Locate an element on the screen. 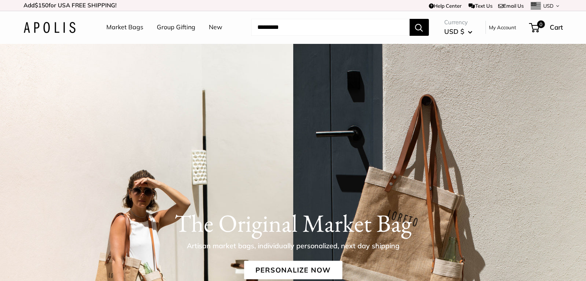  a: 0 Cart is located at coordinates (546, 27).